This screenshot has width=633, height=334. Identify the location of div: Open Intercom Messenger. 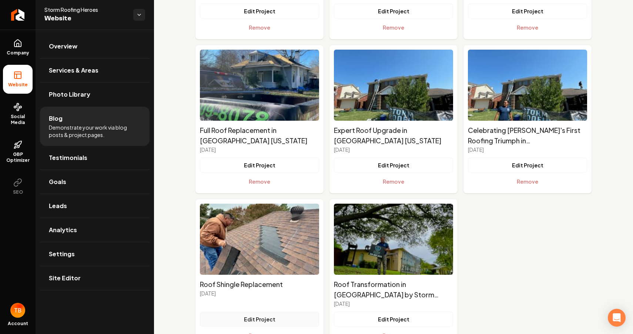
(617, 318).